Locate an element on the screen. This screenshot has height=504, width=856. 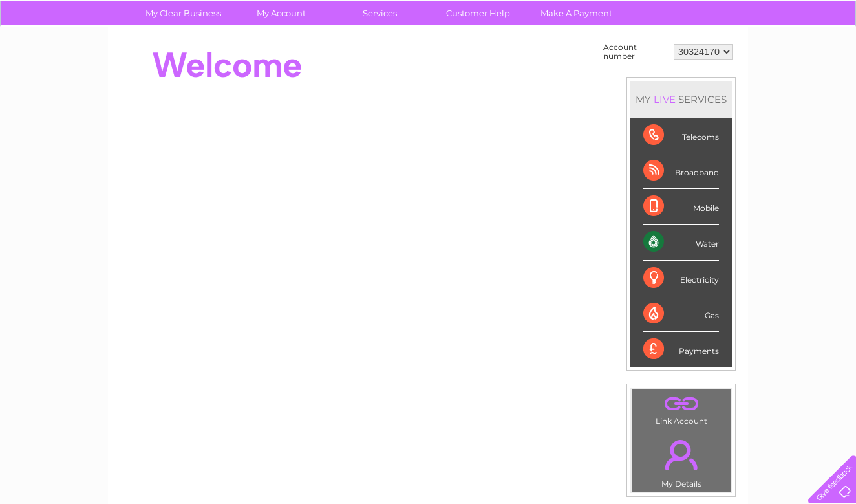
div: Payments is located at coordinates (681, 349).